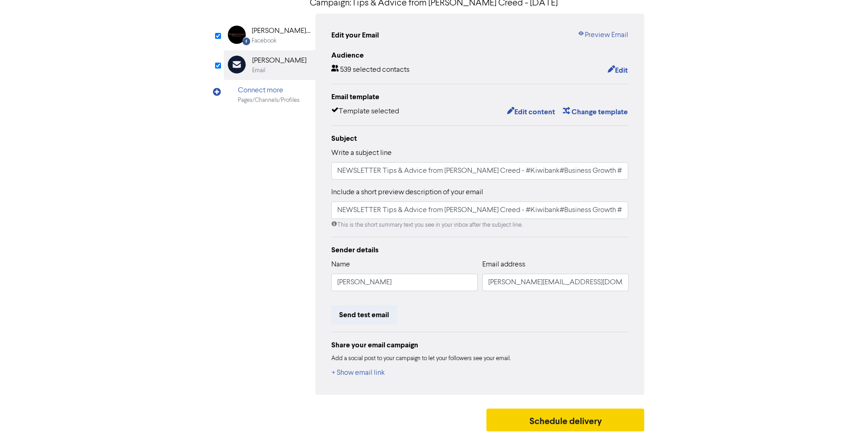 This screenshot has width=868, height=436. What do you see at coordinates (370, 70) in the screenshot?
I see `div: 539 selected contacts` at bounding box center [370, 70].